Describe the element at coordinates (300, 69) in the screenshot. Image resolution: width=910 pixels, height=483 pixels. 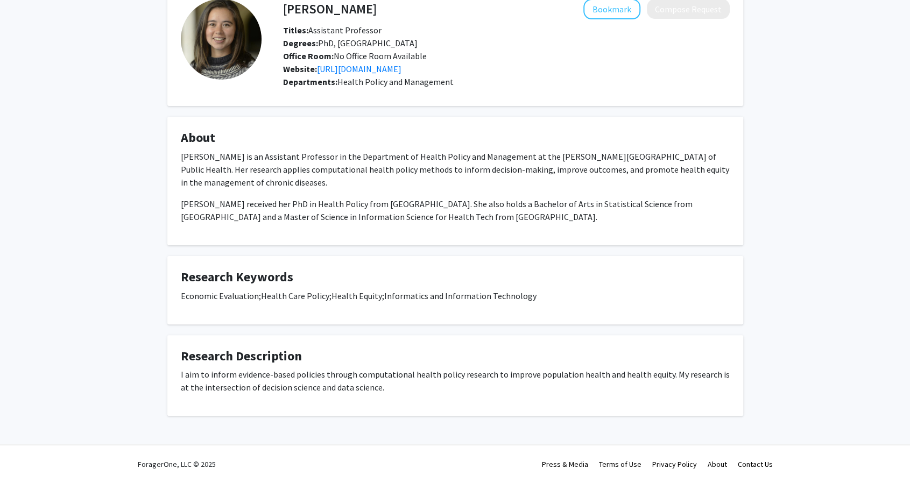
I see `b: Website:` at that location.